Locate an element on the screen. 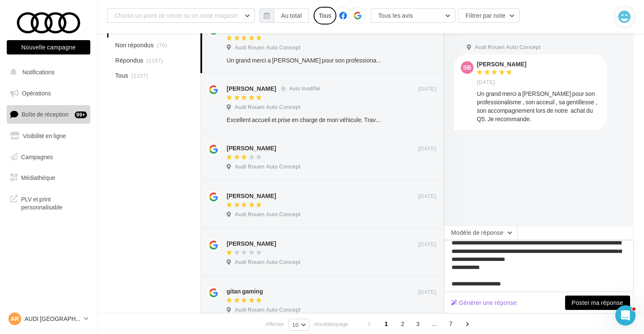 This screenshot has height=334, width=644. span: (1237) is located at coordinates (140, 75).